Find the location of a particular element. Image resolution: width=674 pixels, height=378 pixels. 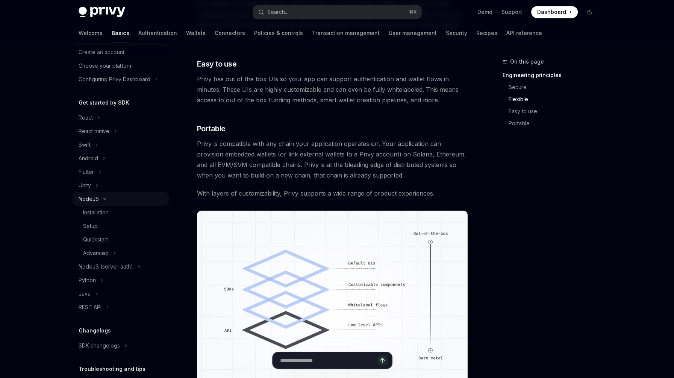

h5: Changelogs is located at coordinates (95, 331).